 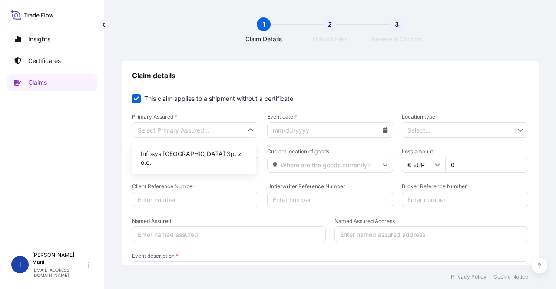 I want to click on a: Privacy Policy, so click(x=469, y=277).